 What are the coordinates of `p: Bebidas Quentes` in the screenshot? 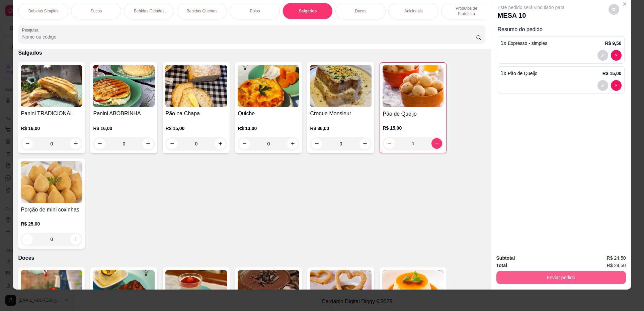 It's located at (202, 11).